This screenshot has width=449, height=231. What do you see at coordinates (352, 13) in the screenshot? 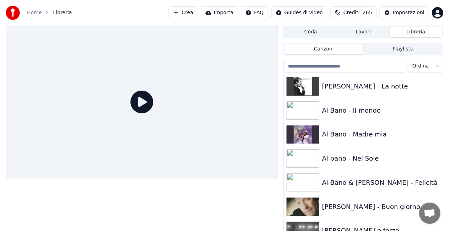
I see `span: Crediti` at bounding box center [352, 13].